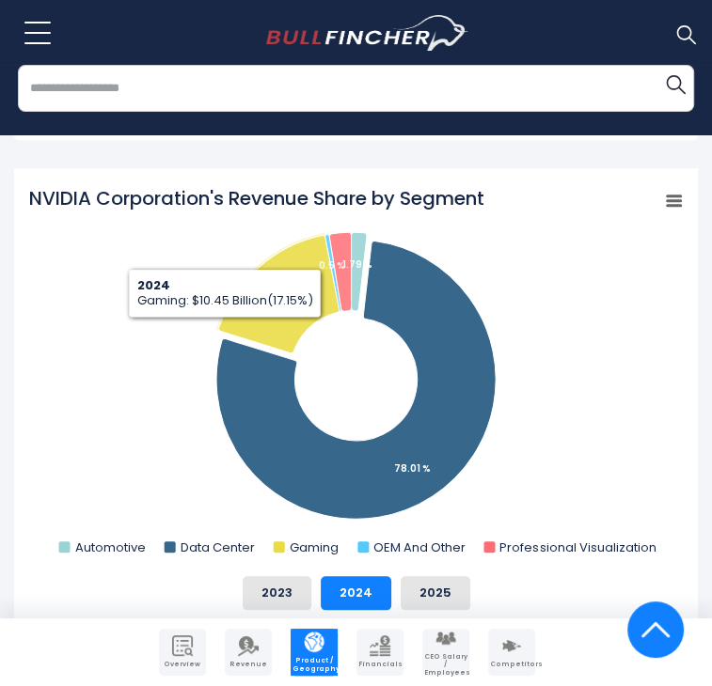 The height and width of the screenshot is (686, 712). Describe the element at coordinates (257, 198) in the screenshot. I see `tspan: NVIDIA Corporation's Revenue Share by Segment` at that location.